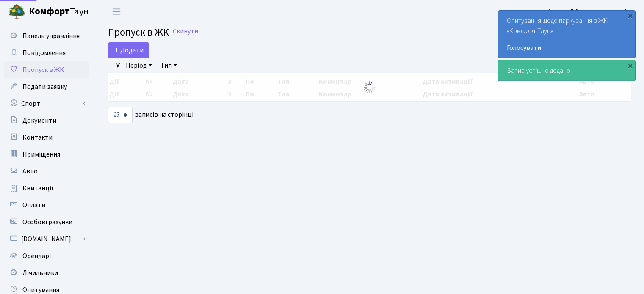  I want to click on img: Обробка..., so click(370, 87).